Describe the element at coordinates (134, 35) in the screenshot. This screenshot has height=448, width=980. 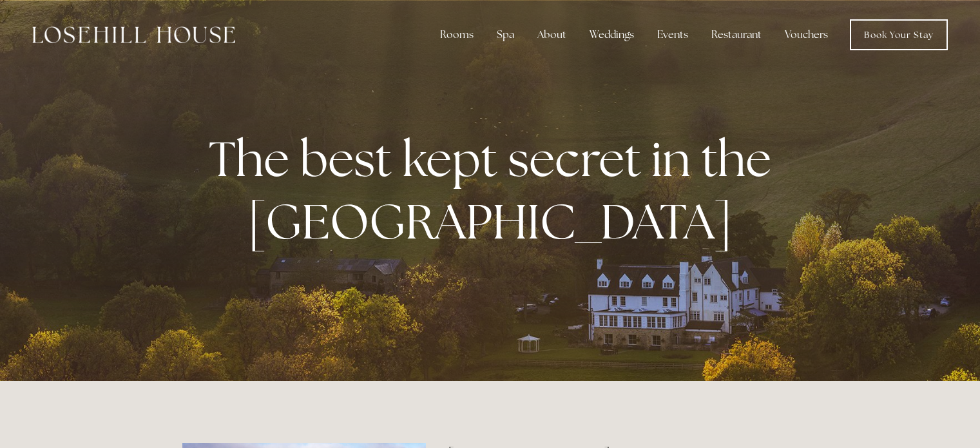
I see `img: Losehill House` at that location.